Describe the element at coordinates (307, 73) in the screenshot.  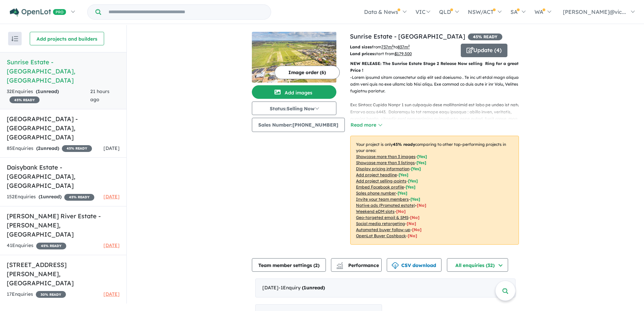
I see `button: Image order (6)` at that location.